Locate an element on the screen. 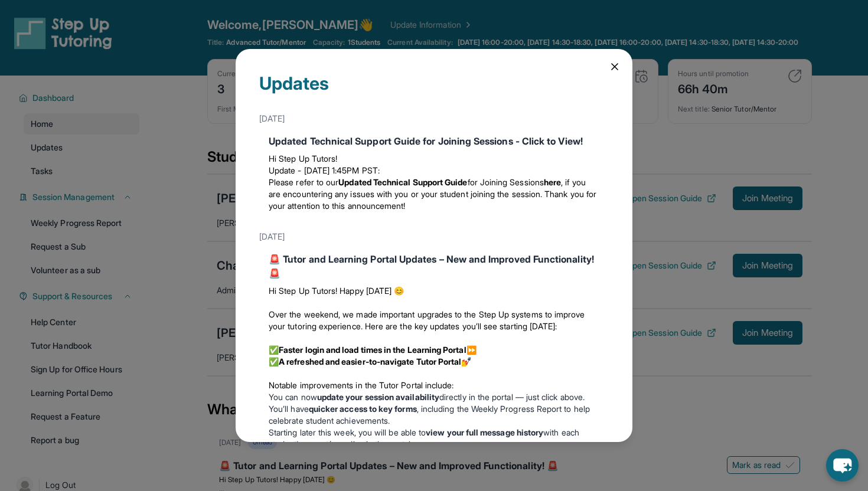 The image size is (868, 491). div: Updates is located at coordinates (434, 90).